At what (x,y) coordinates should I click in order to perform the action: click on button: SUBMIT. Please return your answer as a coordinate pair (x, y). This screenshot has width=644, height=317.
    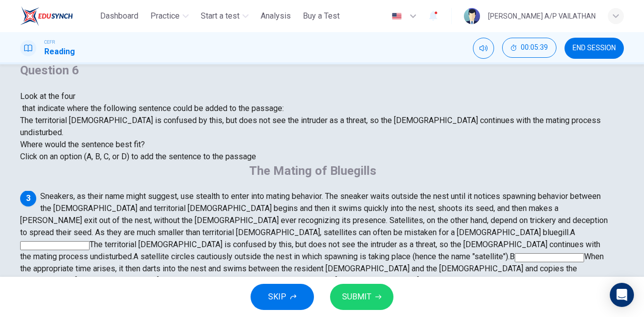
    Looking at the image, I should click on (362, 297).